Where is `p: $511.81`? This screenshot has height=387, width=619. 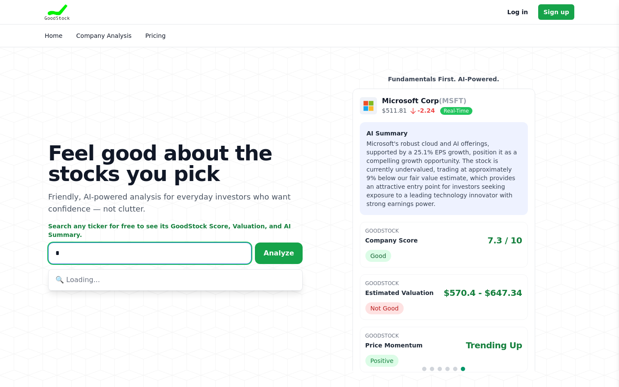 p: $511.81 is located at coordinates (427, 110).